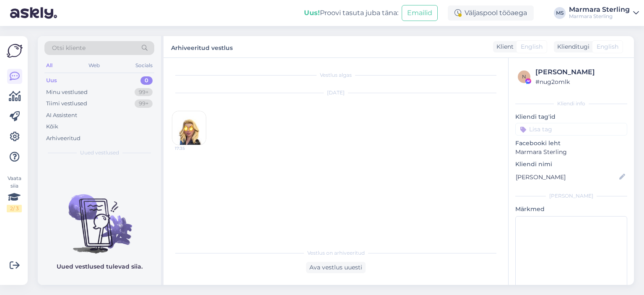 The image size is (644, 295). What do you see at coordinates (100, 267) in the screenshot?
I see `p: Uued vestlused tulevad siia.` at bounding box center [100, 267].